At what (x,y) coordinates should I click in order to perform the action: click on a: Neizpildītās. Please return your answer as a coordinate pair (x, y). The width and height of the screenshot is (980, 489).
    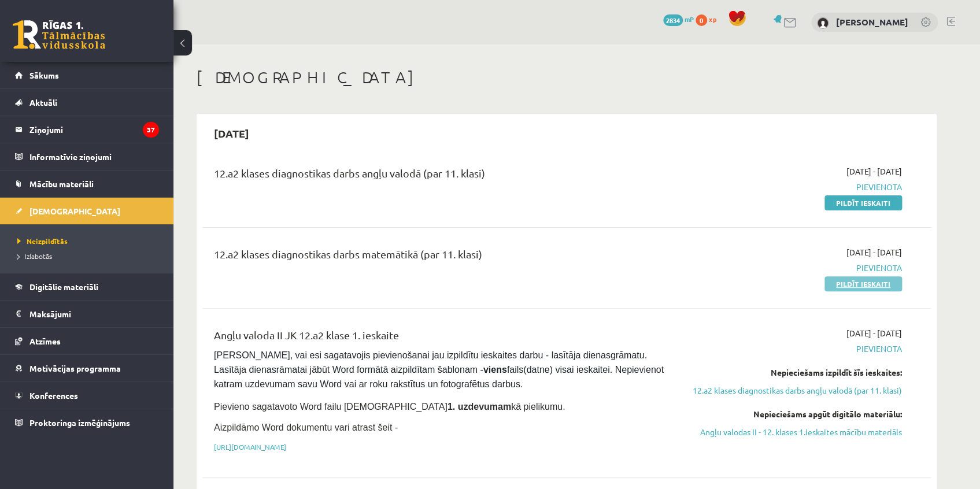
    Looking at the image, I should click on (90, 241).